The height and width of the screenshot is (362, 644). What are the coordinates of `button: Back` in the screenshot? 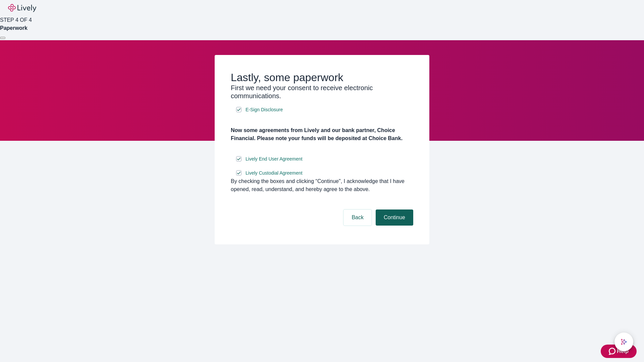 It's located at (358, 217).